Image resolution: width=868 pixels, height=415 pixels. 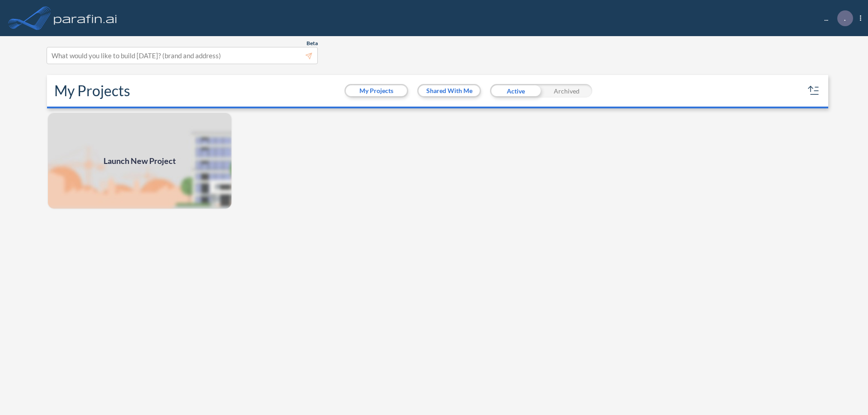 I want to click on h2: My Projects, so click(x=92, y=91).